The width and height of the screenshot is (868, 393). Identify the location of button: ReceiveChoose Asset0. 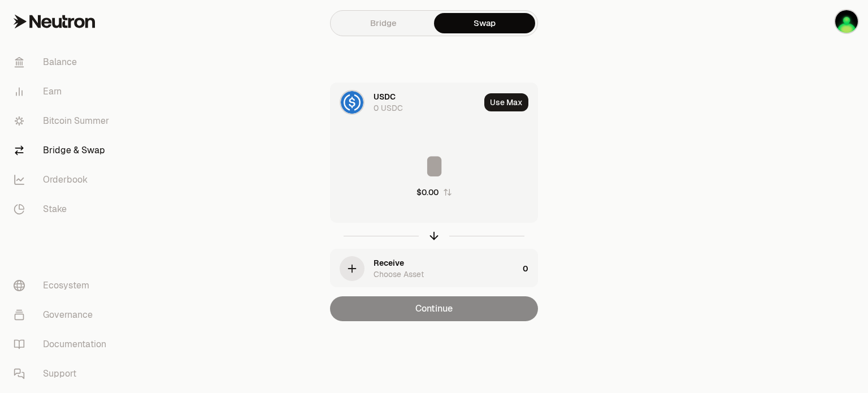
(434, 269).